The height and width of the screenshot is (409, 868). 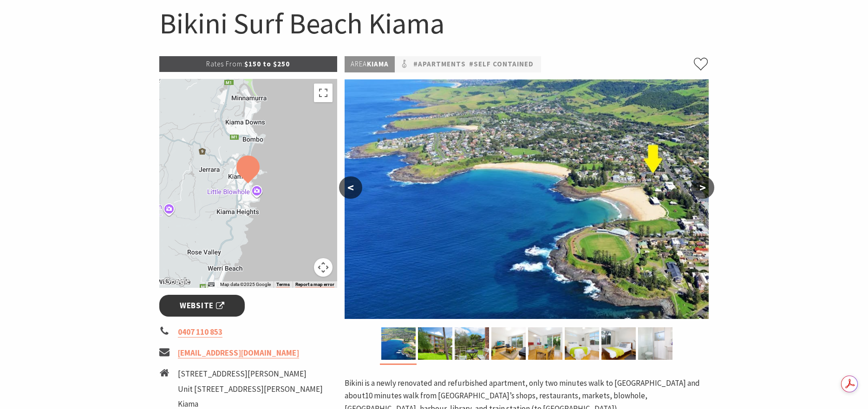 I want to click on button: Toggle fullscreen view, so click(x=324, y=93).